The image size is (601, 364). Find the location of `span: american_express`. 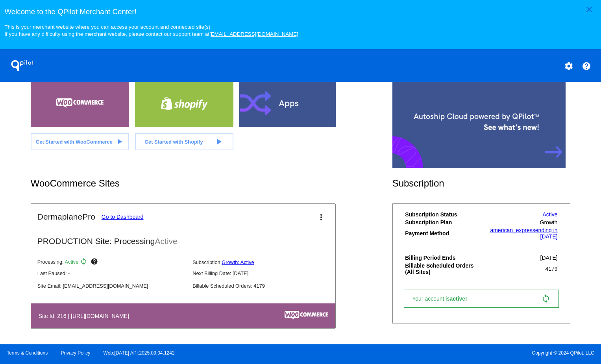

span: american_express is located at coordinates (513, 230).